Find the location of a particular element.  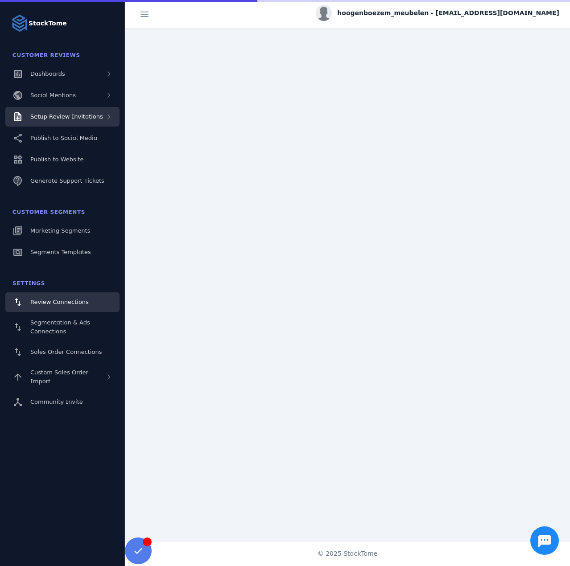

a: Marketing Segments is located at coordinates (62, 231).